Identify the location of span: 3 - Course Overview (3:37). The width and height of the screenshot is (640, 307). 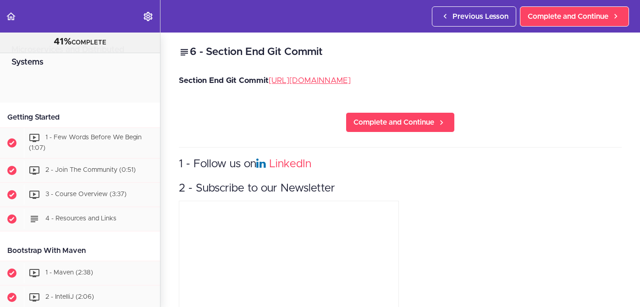
(86, 194).